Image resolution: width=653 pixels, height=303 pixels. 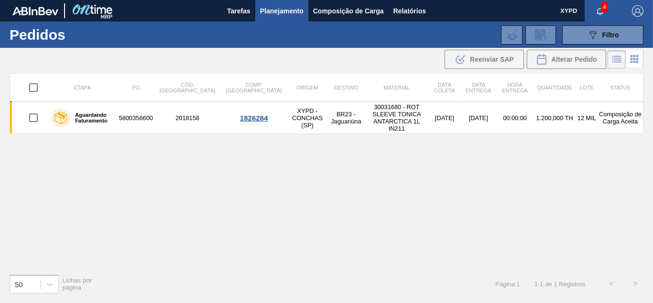 I want to click on span: Destino, so click(x=346, y=87).